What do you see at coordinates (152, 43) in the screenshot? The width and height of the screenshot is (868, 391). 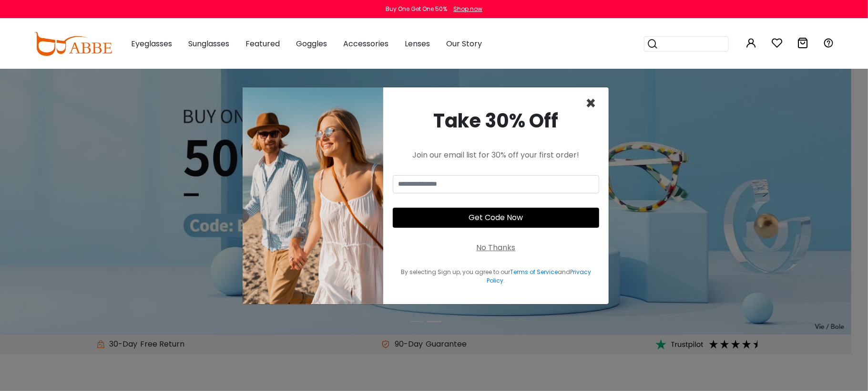 I see `span: Eyeglasses` at bounding box center [152, 43].